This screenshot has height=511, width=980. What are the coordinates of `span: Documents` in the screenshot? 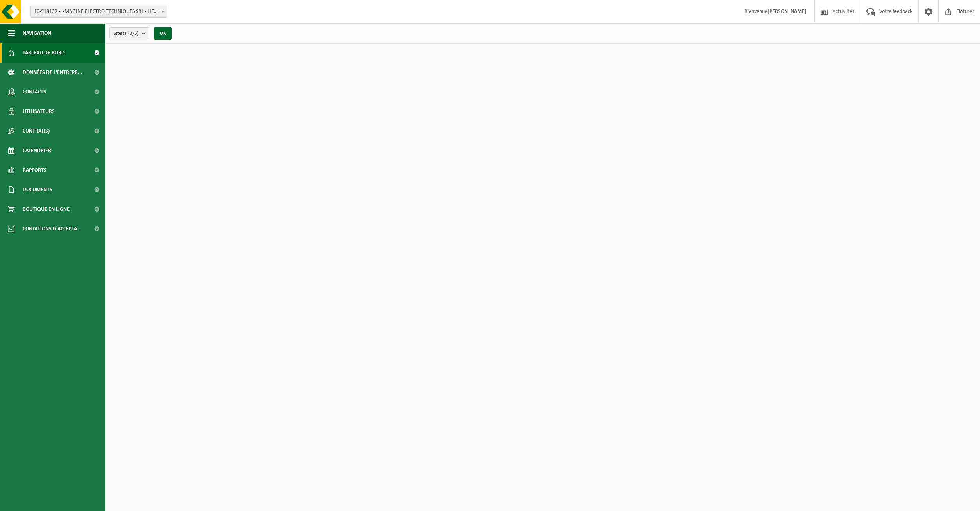 It's located at (37, 190).